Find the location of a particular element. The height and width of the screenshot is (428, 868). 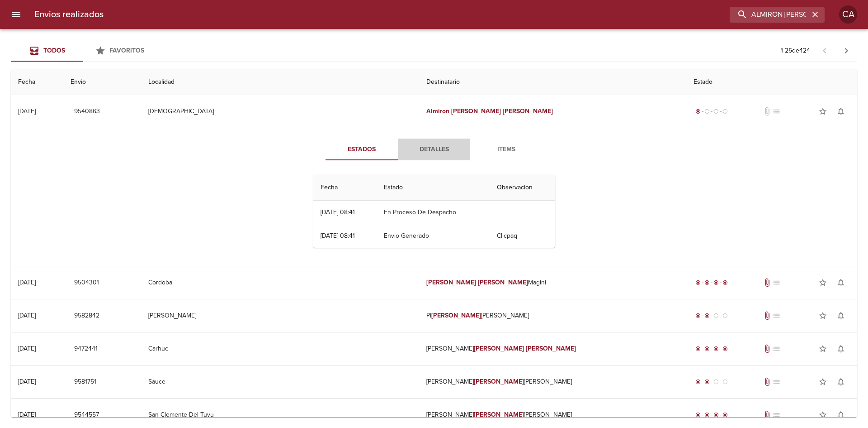

th: Destinatario is located at coordinates (553, 82).